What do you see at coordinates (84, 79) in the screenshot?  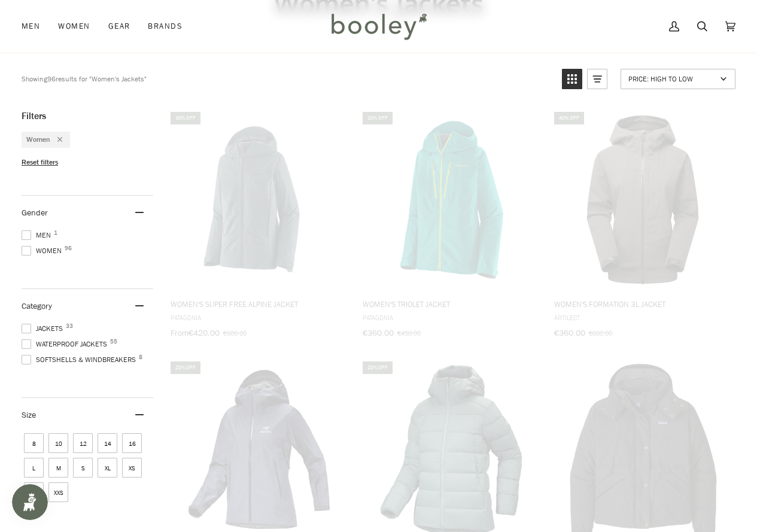 I see `div: Showing results for "Women's Jackets"` at bounding box center [84, 79].